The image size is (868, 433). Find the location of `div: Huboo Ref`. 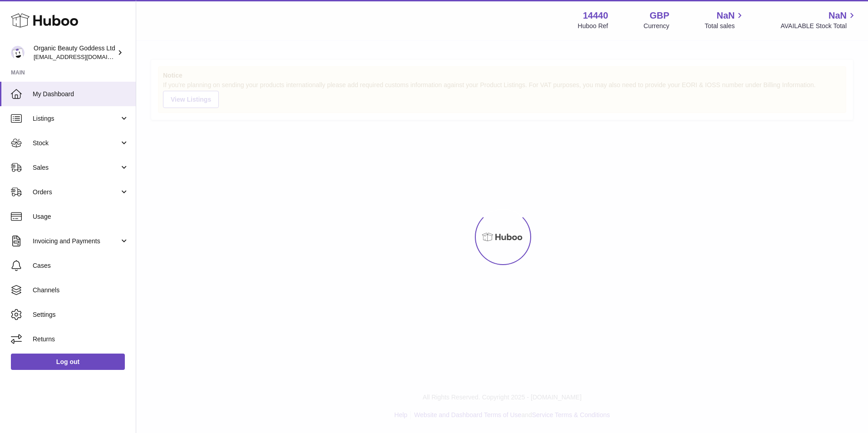

div: Huboo Ref is located at coordinates (593, 26).